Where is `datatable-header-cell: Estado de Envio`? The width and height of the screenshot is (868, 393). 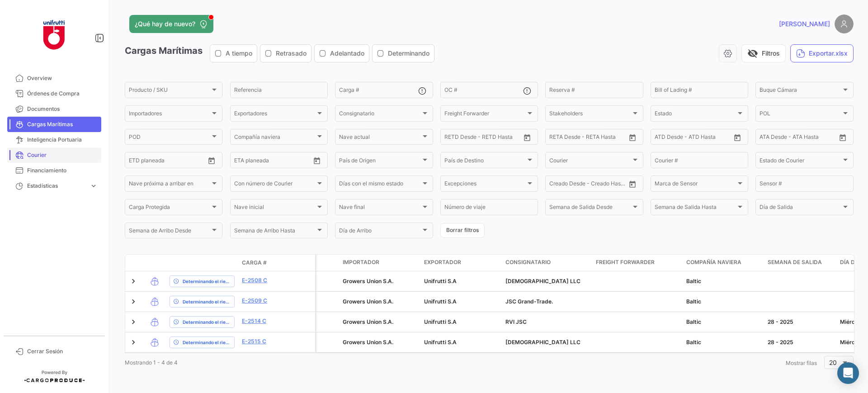
datatable-header-cell: Estado de Envio is located at coordinates (202, 263).